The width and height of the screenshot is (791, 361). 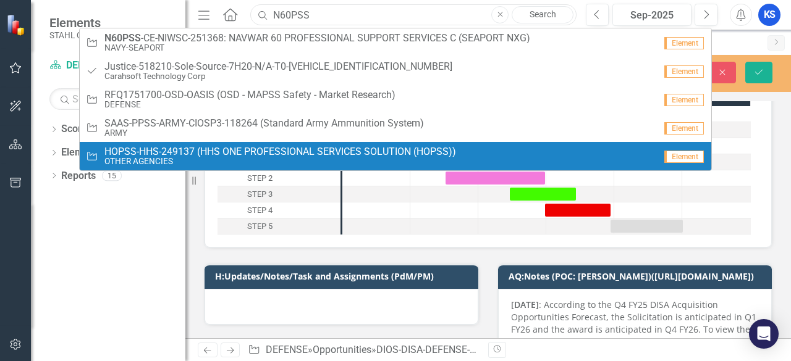 What do you see at coordinates (317, 48) in the screenshot?
I see `small: NAVY-SEAPORT` at bounding box center [317, 48].